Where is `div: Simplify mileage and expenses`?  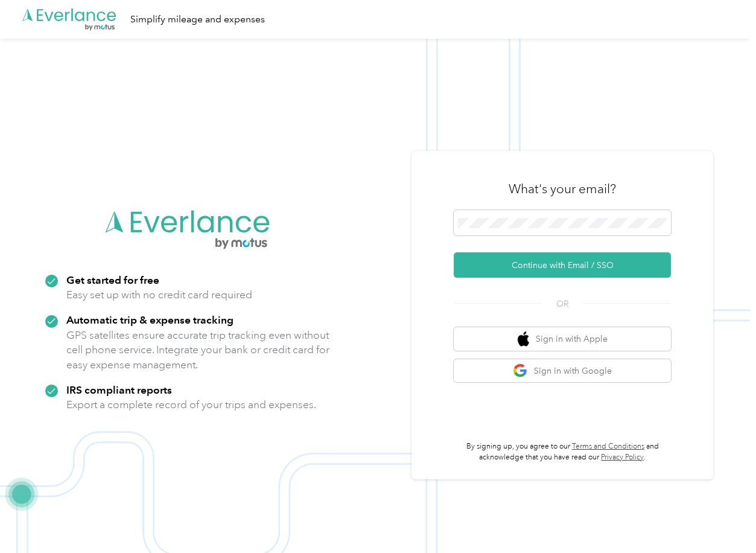
div: Simplify mileage and expenses is located at coordinates (197, 19).